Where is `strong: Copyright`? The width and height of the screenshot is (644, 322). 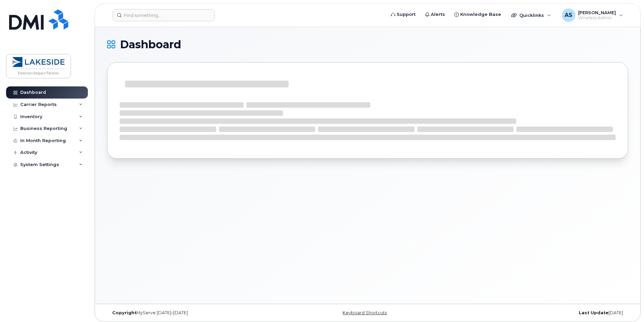 strong: Copyright is located at coordinates (124, 313).